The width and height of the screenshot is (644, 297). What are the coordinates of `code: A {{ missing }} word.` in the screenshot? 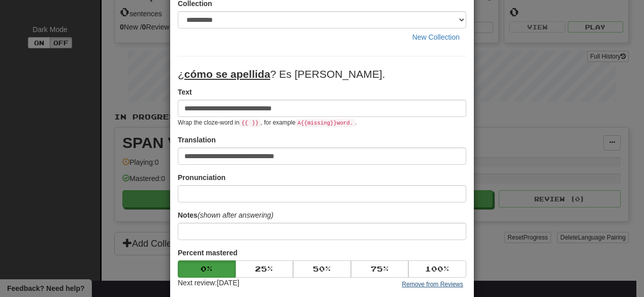 It's located at (324, 123).